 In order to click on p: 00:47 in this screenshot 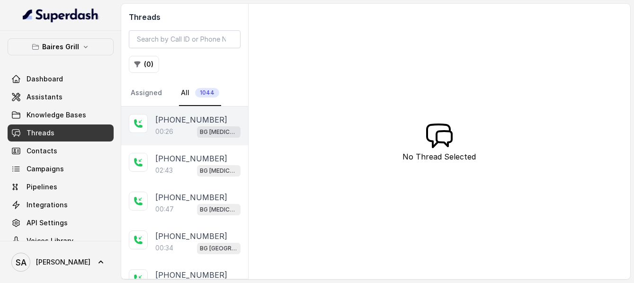, I will do `click(164, 209)`.